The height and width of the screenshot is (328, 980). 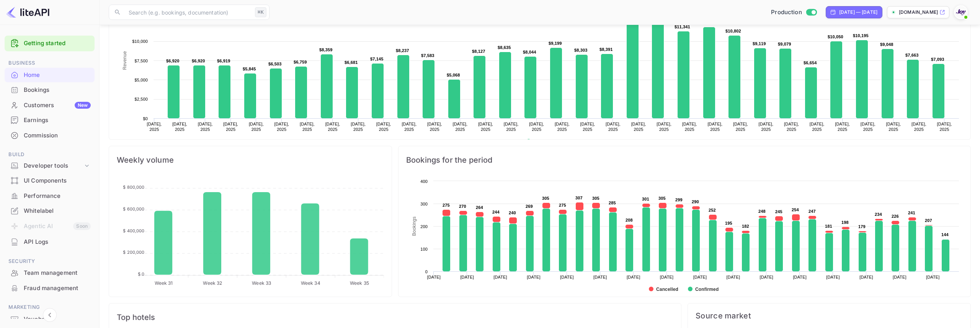 What do you see at coordinates (403, 51) in the screenshot?
I see `text: $8,237` at bounding box center [403, 51].